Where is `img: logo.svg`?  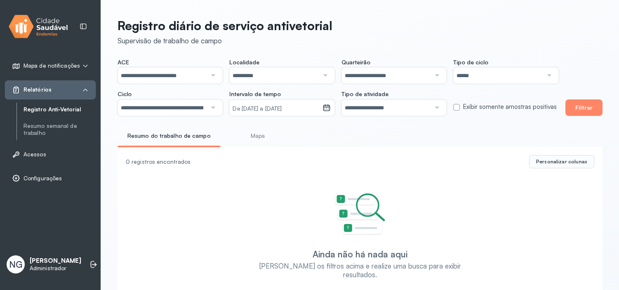 img: logo.svg is located at coordinates (38, 26).